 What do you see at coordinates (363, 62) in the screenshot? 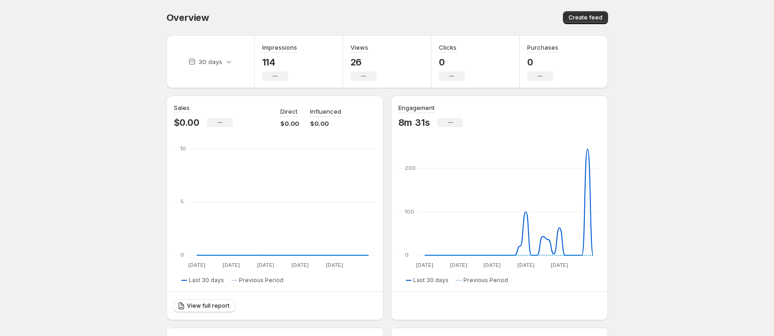
I see `p: 26` at bounding box center [363, 62].